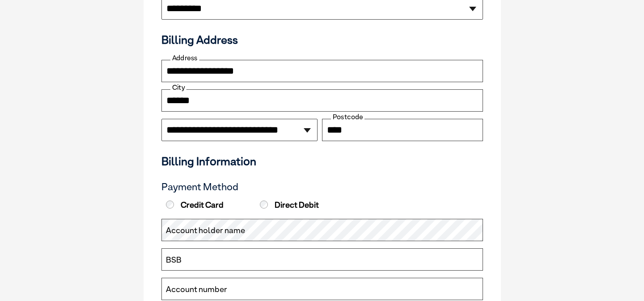  I want to click on h3: Payment Method, so click(322, 187).